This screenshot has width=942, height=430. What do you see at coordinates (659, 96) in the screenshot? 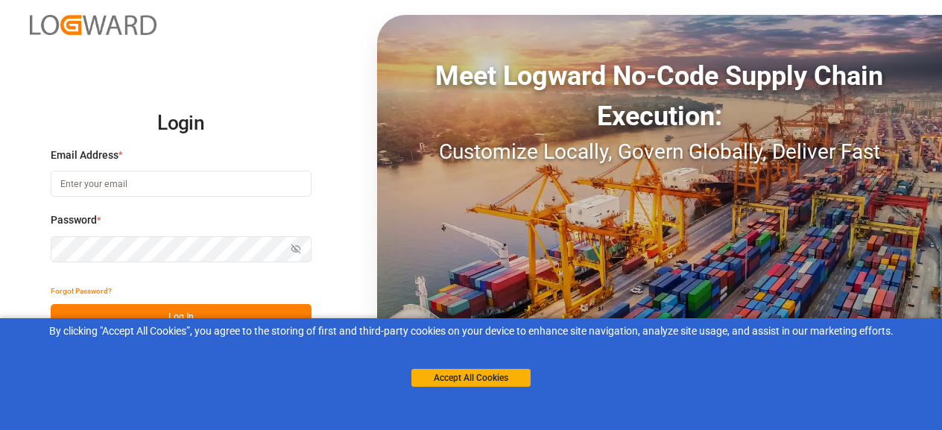
I see `div: Meet Logward No-Code Supply Chain Execution:` at bounding box center [659, 96].